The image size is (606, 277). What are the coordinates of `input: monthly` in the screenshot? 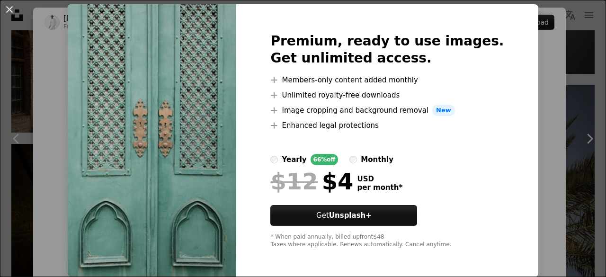 It's located at (353, 159).